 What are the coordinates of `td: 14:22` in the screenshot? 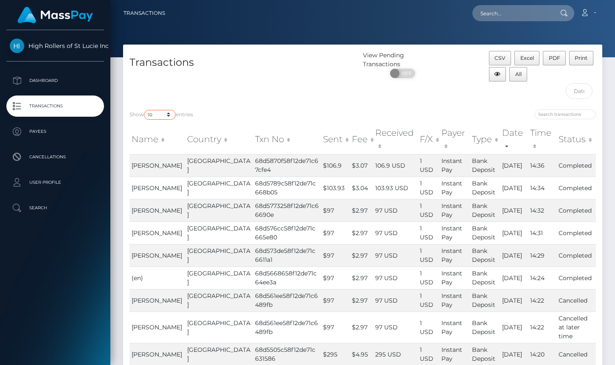 It's located at (542, 327).